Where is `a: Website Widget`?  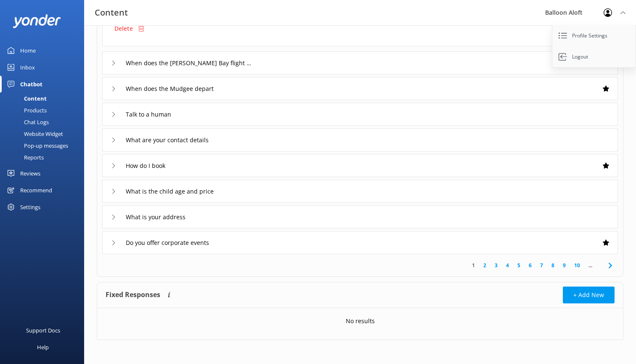 a: Website Widget is located at coordinates (45, 134).